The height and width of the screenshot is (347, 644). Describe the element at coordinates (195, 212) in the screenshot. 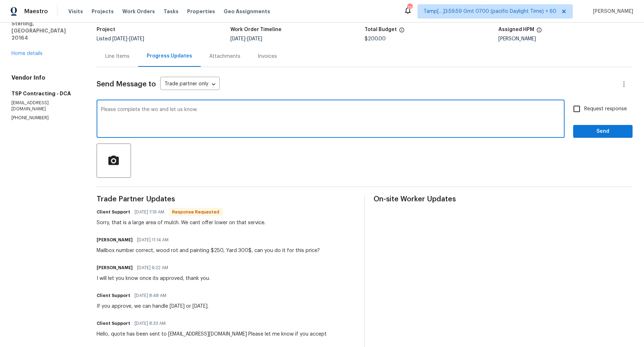

I see `span: Response Requested` at that location.